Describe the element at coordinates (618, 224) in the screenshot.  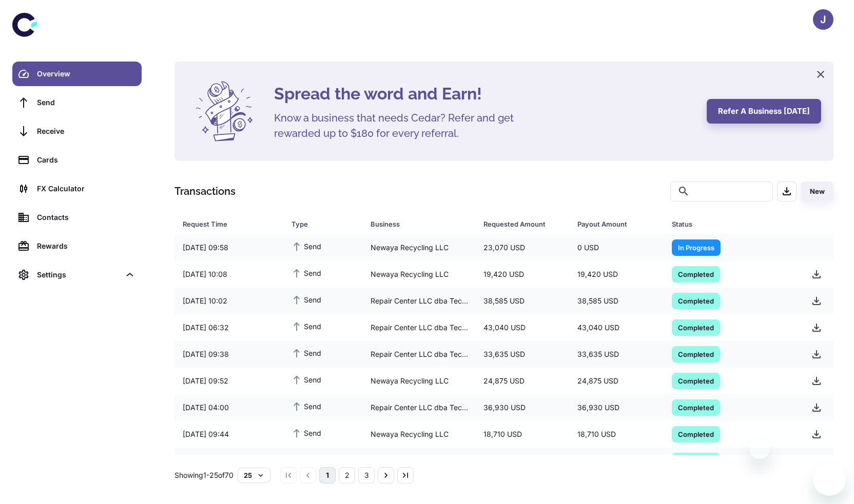
I see `span: Payout Amount` at that location.